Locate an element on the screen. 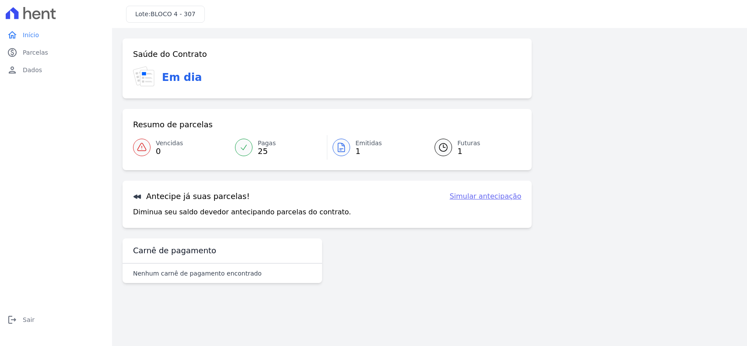 The width and height of the screenshot is (747, 346). a: Pagas 25 is located at coordinates (278, 148).